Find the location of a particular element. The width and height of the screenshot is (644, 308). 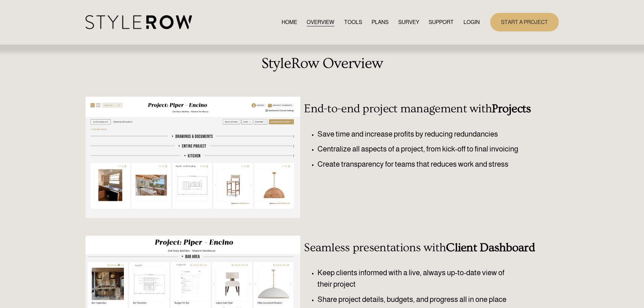

a: START A PROJECT is located at coordinates (524, 22).